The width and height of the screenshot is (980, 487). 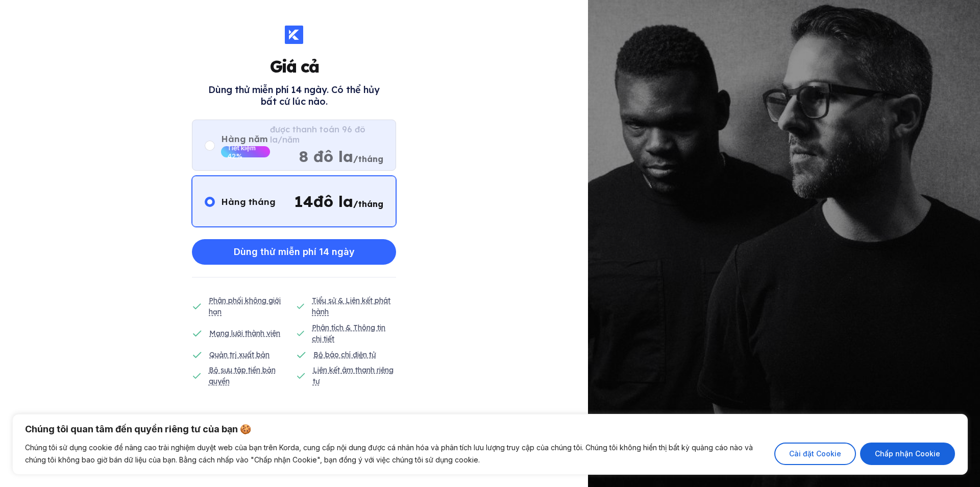 What do you see at coordinates (353, 376) in the screenshot?
I see `font: Liên kết âm thanh riêng tư` at bounding box center [353, 376].